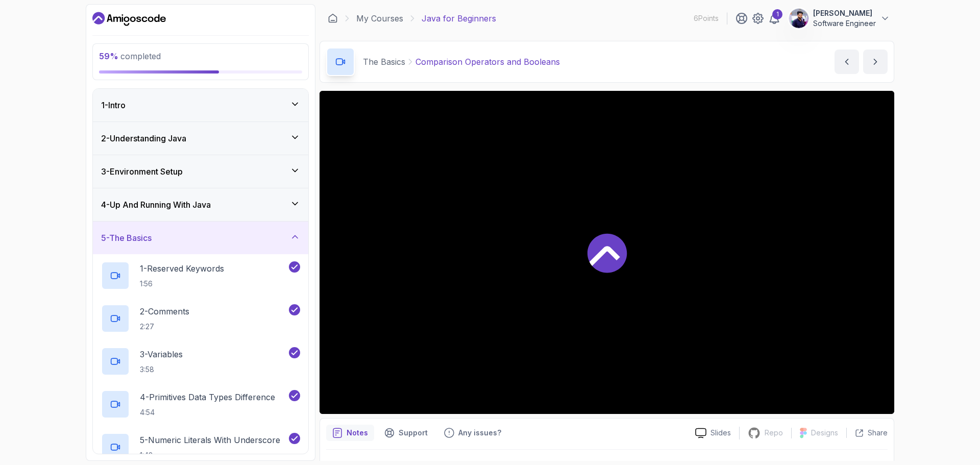 This screenshot has height=465, width=980. What do you see at coordinates (126, 238) in the screenshot?
I see `h3: 5 - The Basics` at bounding box center [126, 238].